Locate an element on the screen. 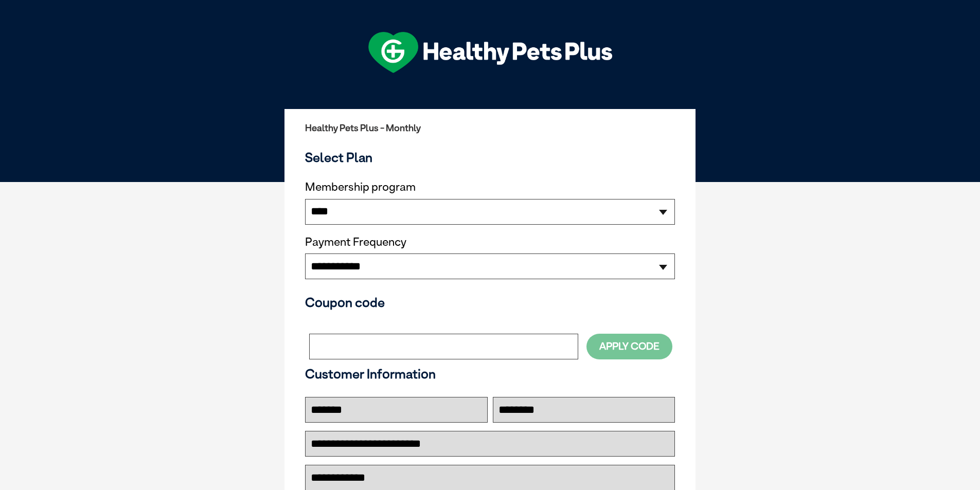 The height and width of the screenshot is (490, 980). label: Membership program is located at coordinates (490, 187).